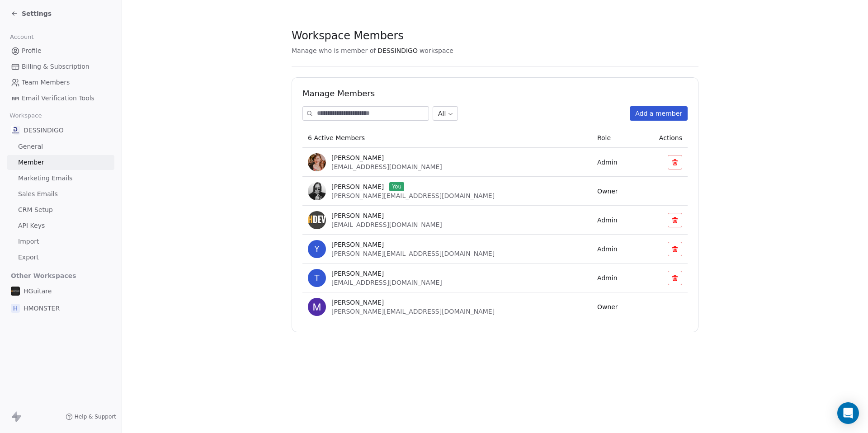  What do you see at coordinates (60, 194) in the screenshot?
I see `a: Sales Emails` at bounding box center [60, 194].